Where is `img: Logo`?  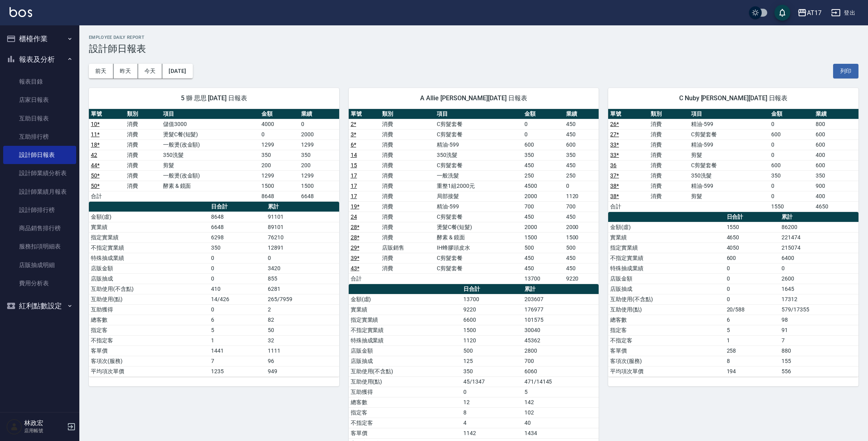 img: Logo is located at coordinates (21, 12).